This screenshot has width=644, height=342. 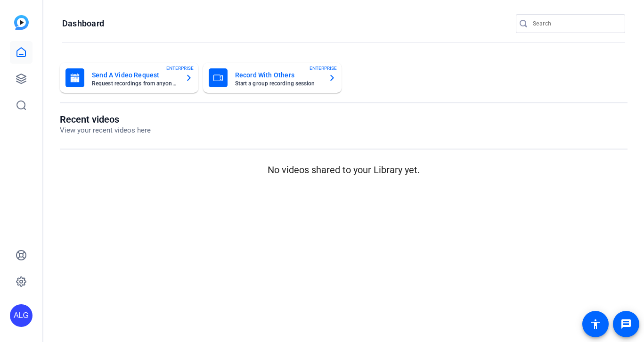 What do you see at coordinates (134, 75) in the screenshot?
I see `mat-card-title: Send A Video Request` at bounding box center [134, 75].